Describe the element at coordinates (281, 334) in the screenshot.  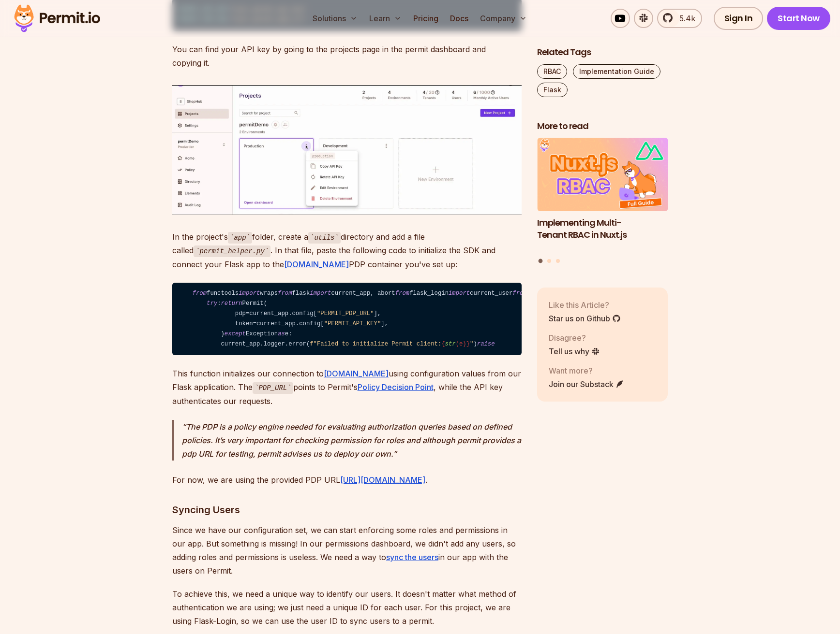
I see `span: as` at that location.